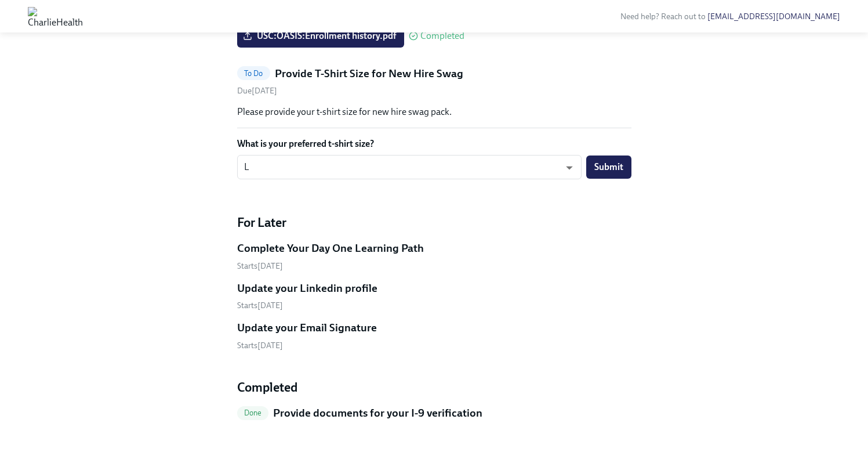  What do you see at coordinates (434, 415) in the screenshot?
I see `a: DoneProvide documents for your I-9 verification` at bounding box center [434, 415].